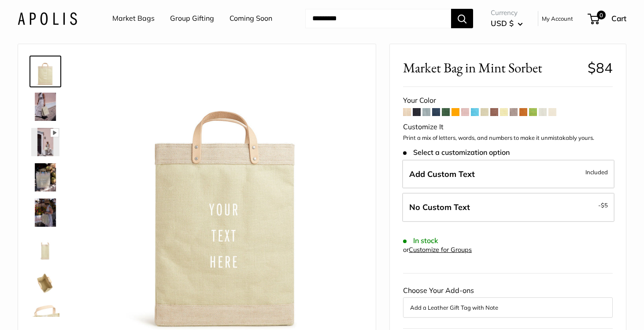 The width and height of the screenshot is (644, 330). What do you see at coordinates (508, 138) in the screenshot?
I see `p: Print a mix of letters, words, and numbers to make it unmistakably yours.` at bounding box center [508, 138].